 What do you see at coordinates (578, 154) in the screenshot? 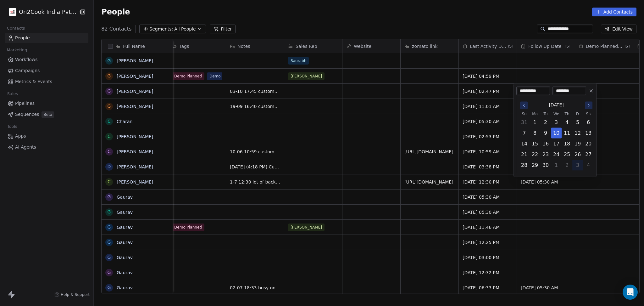
I see `button: Friday, September 26th, 2025` at bounding box center [578, 154].